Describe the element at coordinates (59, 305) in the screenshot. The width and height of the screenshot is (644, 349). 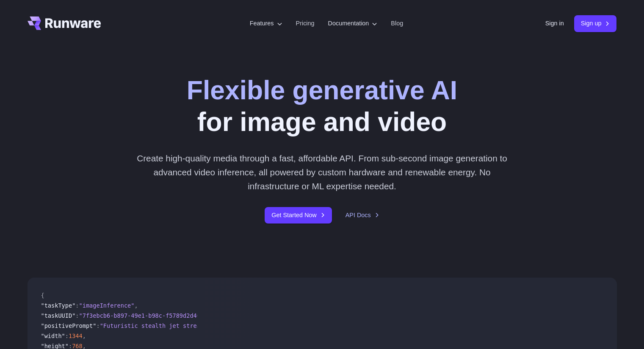
I see `span: "taskType"` at that location.